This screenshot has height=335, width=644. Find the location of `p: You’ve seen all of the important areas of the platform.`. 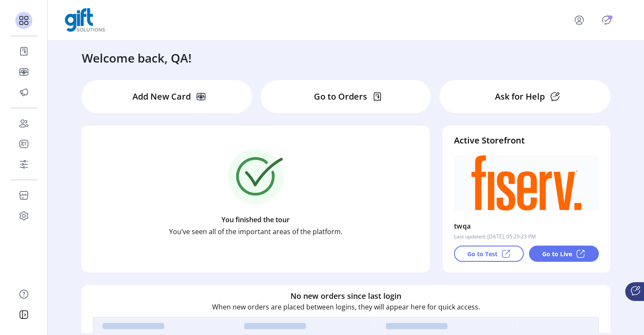

p: You’ve seen all of the important areas of the platform. is located at coordinates (256, 232).